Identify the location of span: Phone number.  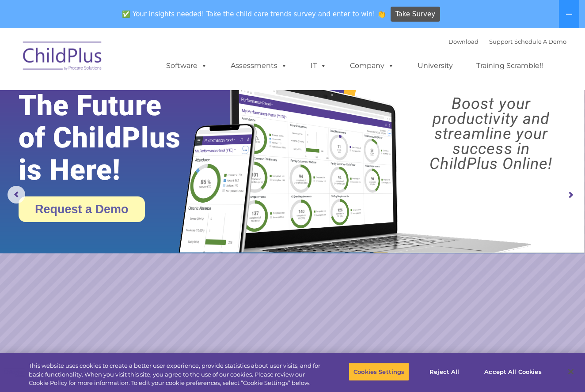
(142, 97).